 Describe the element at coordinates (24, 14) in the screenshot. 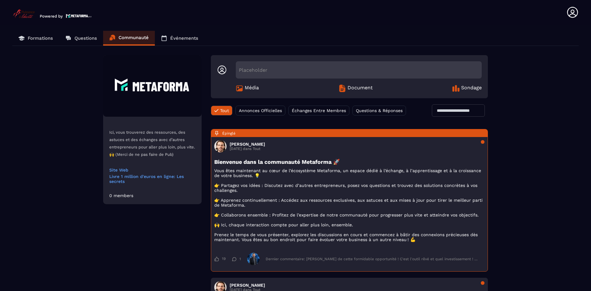

I see `img: logo-branding` at that location.